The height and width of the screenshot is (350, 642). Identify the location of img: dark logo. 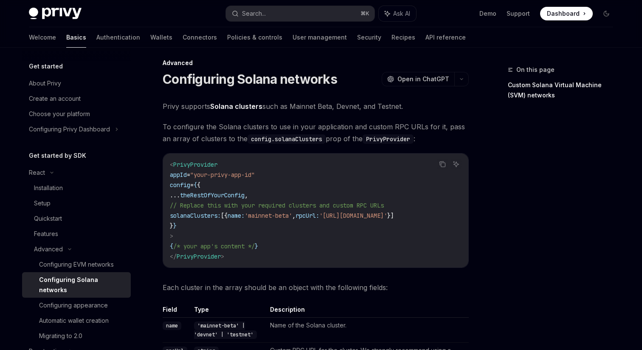
(55, 14).